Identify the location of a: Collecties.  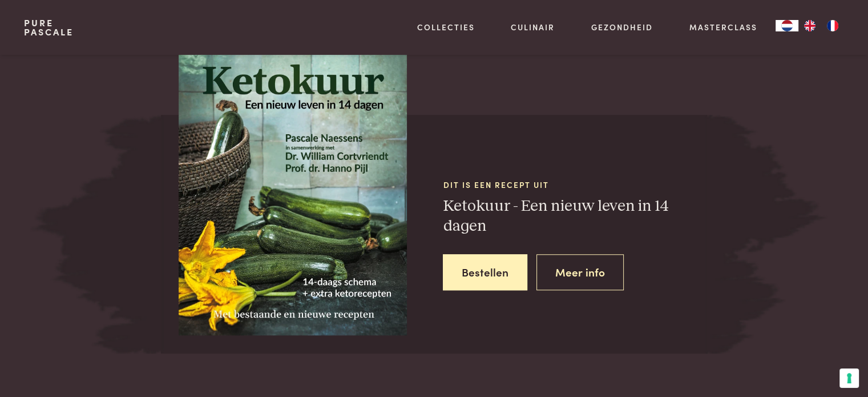
(446, 27).